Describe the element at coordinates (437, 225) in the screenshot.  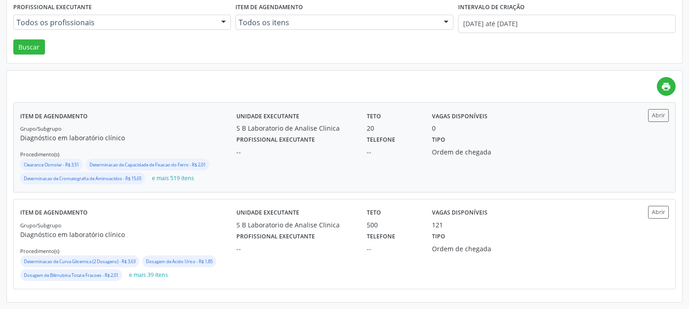
I see `div: 121` at that location.